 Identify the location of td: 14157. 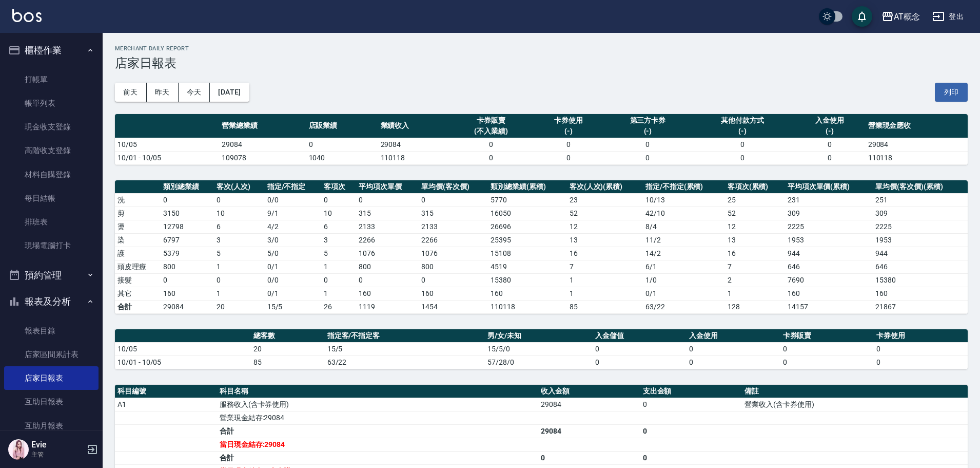
(829, 307).